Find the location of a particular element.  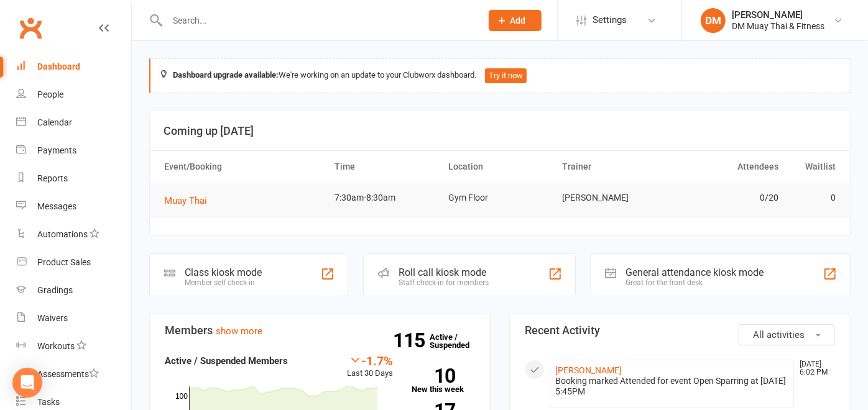

h3: Recent Activity is located at coordinates (679, 331).